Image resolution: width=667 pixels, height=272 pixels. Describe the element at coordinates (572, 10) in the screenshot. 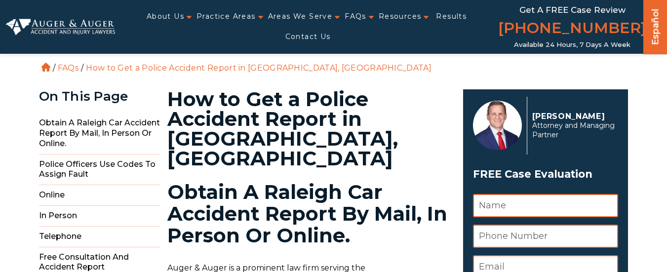

I see `span: Get a FREE Case Review` at that location.